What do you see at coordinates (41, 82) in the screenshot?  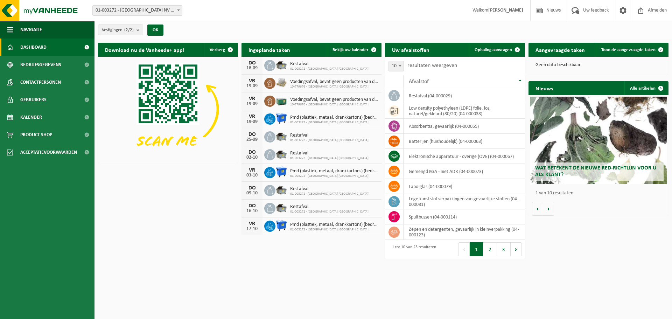 I see `span: Contactpersonen` at bounding box center [41, 82].